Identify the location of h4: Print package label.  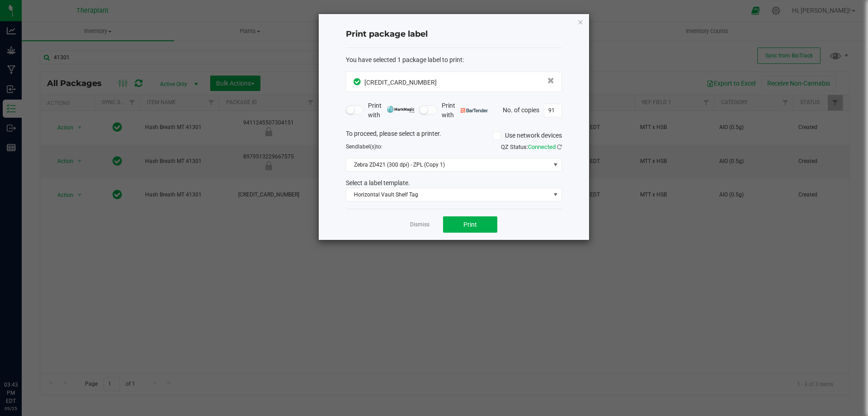
(454, 34).